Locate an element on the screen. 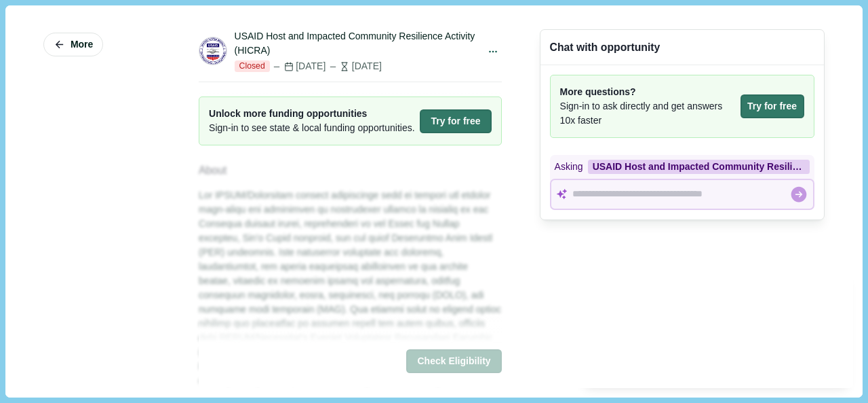 Image resolution: width=868 pixels, height=403 pixels. button: More is located at coordinates (73, 44).